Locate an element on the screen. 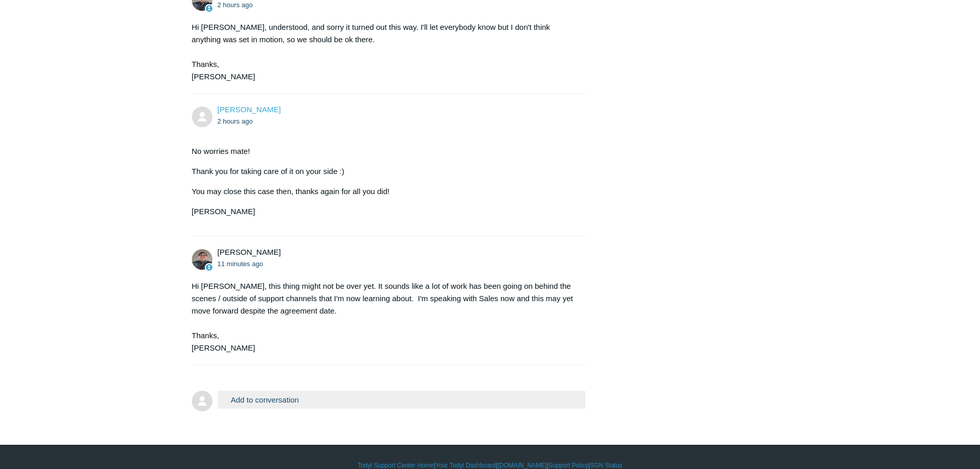 Image resolution: width=980 pixels, height=469 pixels. button: Add to conversation is located at coordinates (402, 399).